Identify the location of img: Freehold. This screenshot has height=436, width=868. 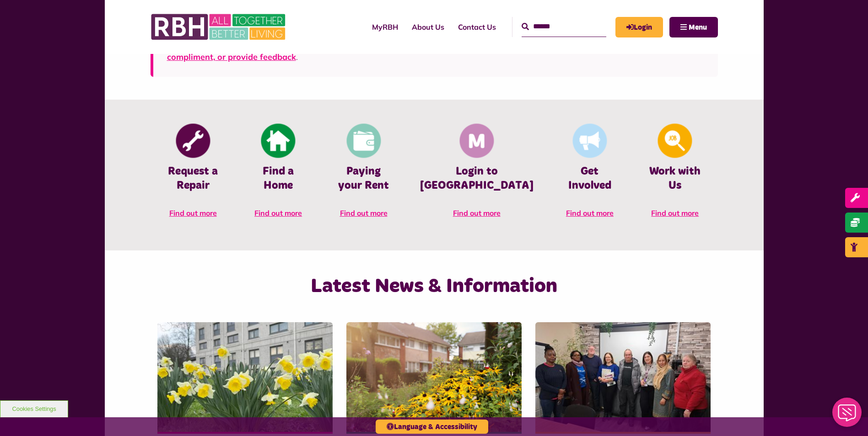
(245, 377).